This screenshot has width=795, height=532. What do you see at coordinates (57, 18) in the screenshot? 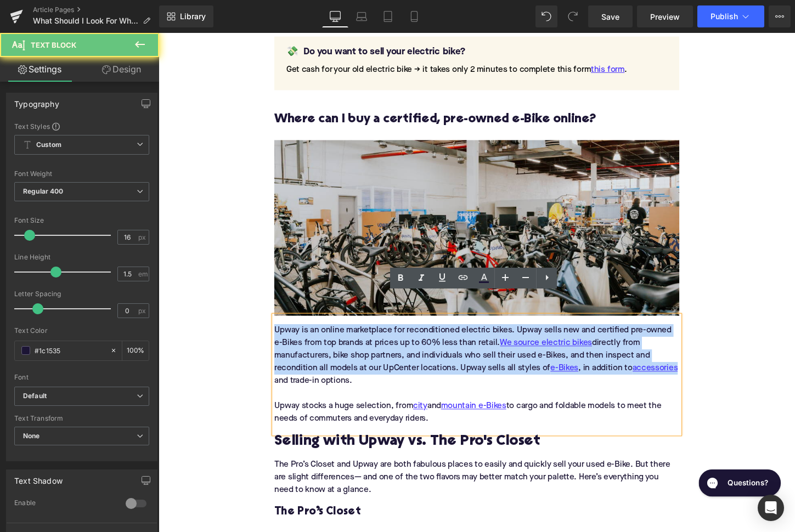
I see `h2: Questions?` at bounding box center [57, 18].